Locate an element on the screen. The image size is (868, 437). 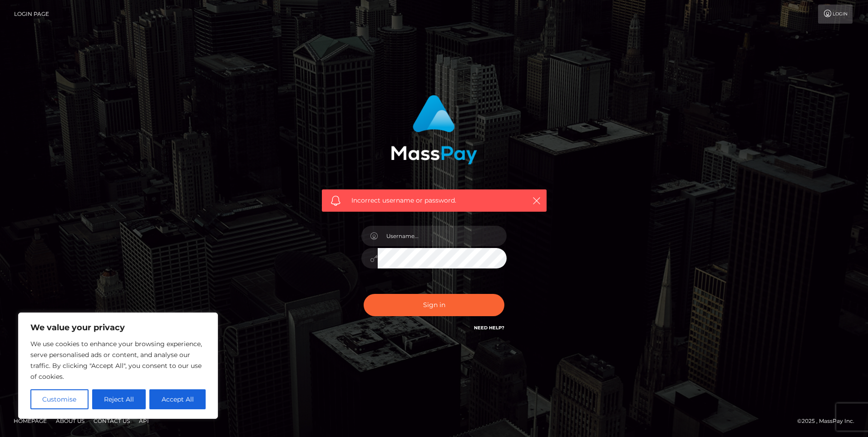
a: Need Help? is located at coordinates (489, 328).